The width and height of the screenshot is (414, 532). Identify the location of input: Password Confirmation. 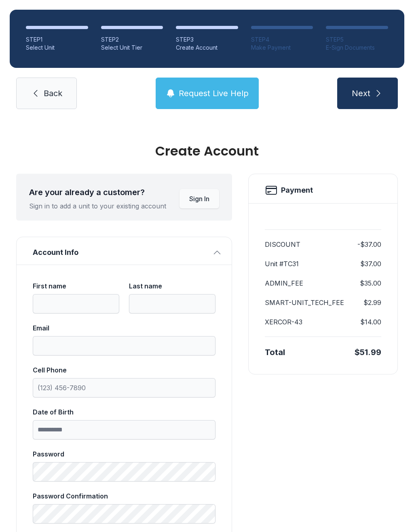
(124, 514).